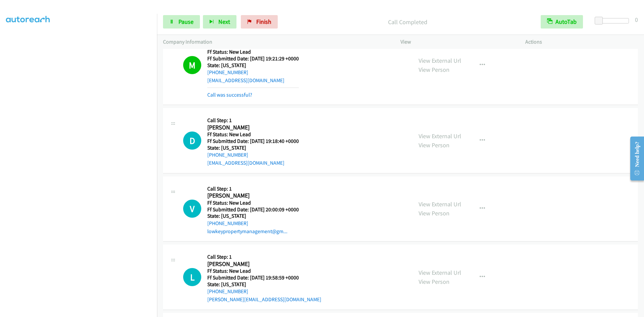 Image resolution: width=644 pixels, height=317 pixels. I want to click on div: Need help?, so click(13, 22).